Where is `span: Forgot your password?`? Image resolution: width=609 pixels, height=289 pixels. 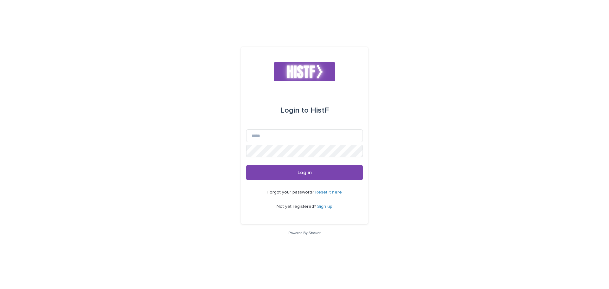 span: Forgot your password? is located at coordinates (291, 192).